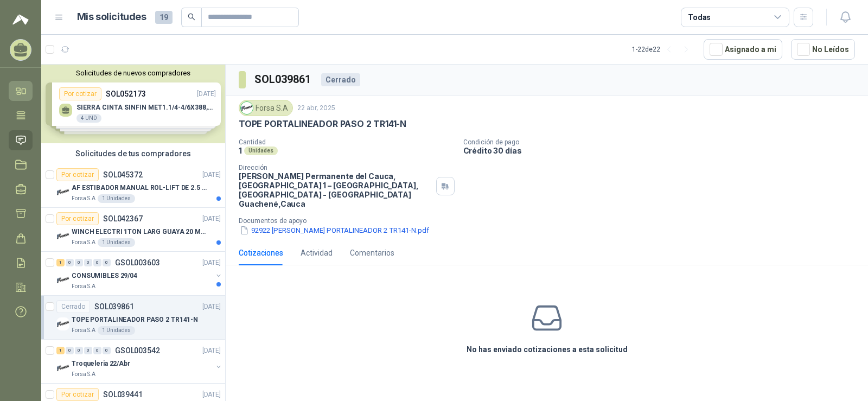 This screenshot has height=401, width=868. What do you see at coordinates (123, 395) in the screenshot?
I see `p: SOL039441` at bounding box center [123, 395].